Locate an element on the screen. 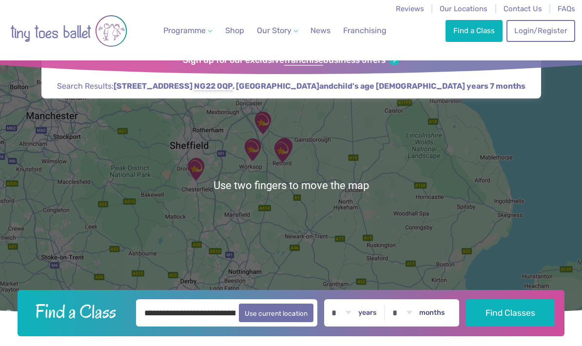 This screenshot has height=346, width=582. span: Reviews is located at coordinates (410, 9).